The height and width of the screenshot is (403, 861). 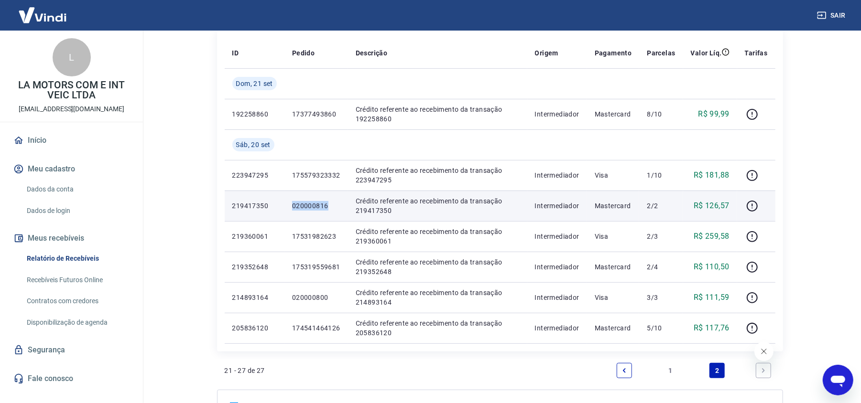 I want to click on a: Dados da conta, so click(x=77, y=189).